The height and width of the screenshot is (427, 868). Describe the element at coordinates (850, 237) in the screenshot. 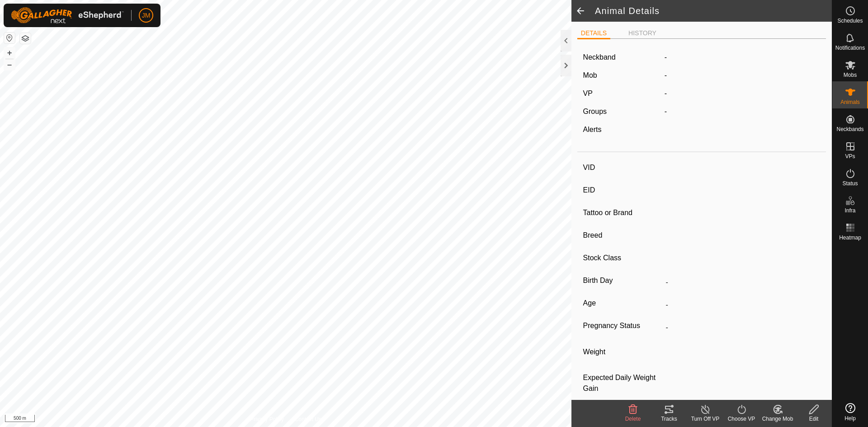

I see `span: Heatmap` at that location.